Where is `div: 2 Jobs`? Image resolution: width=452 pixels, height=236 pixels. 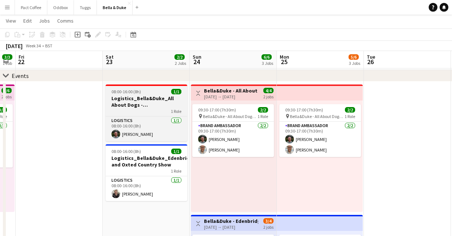 div: 2 Jobs is located at coordinates (180, 63).